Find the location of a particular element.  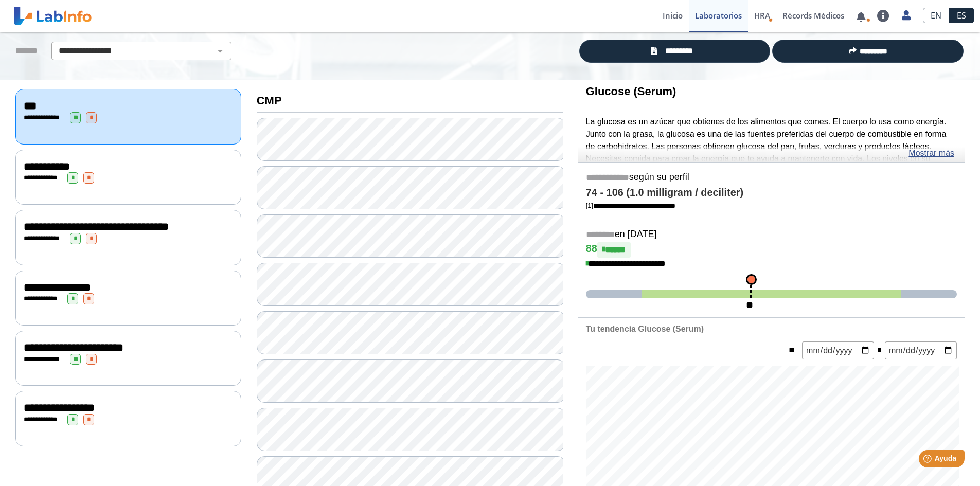

a: [1] is located at coordinates (630, 205).